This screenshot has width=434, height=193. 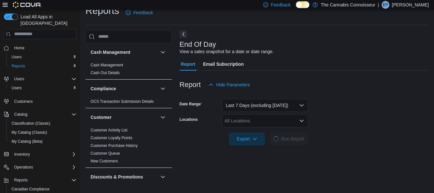 What do you see at coordinates (117, 177) in the screenshot?
I see `h3: Discounts & Promotions` at bounding box center [117, 177].